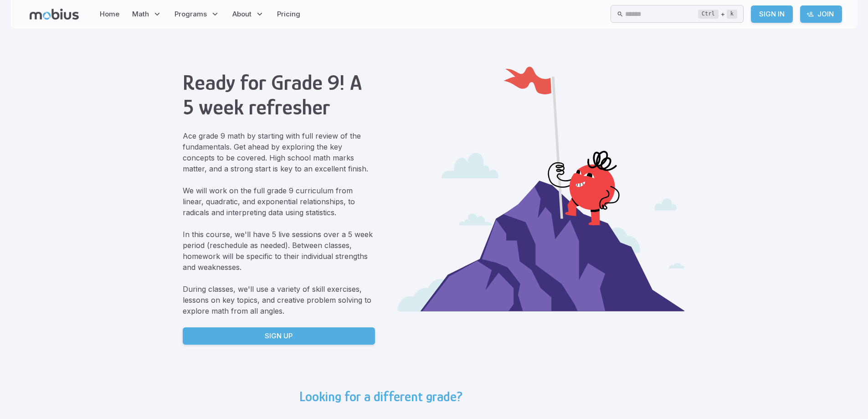  What do you see at coordinates (732, 14) in the screenshot?
I see `kbd: k` at bounding box center [732, 14].